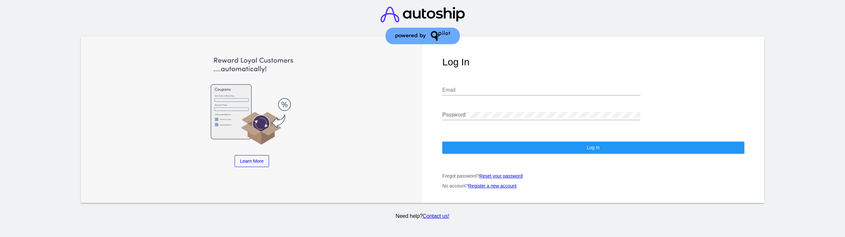  I want to click on a: Learn More, so click(252, 161).